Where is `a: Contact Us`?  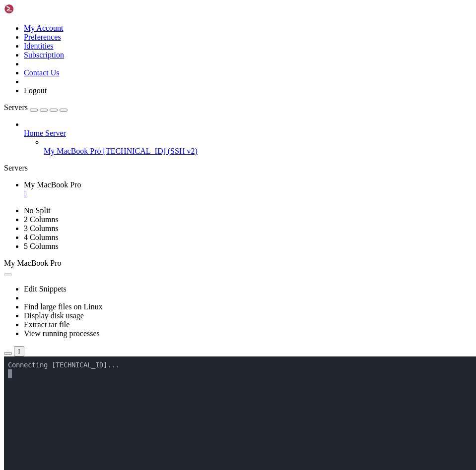 a: Contact Us is located at coordinates (42, 72).